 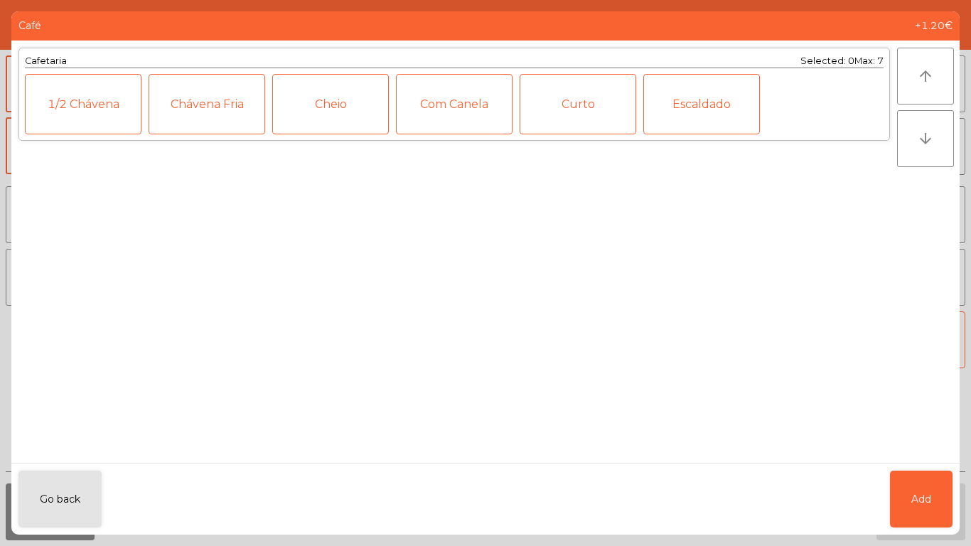 I want to click on div: Com Canela, so click(x=454, y=104).